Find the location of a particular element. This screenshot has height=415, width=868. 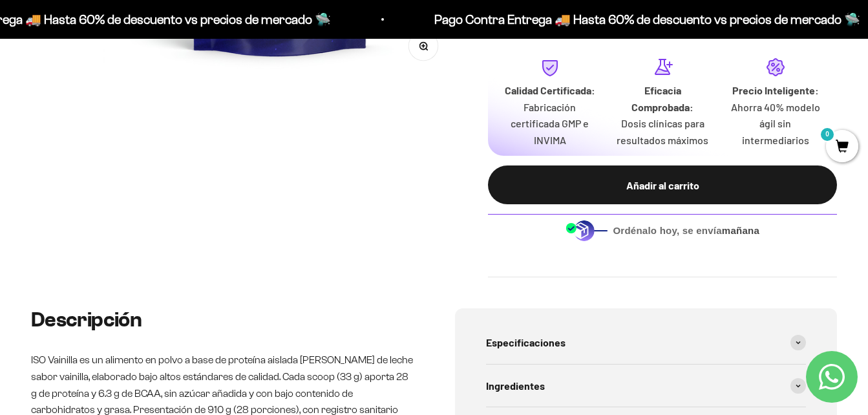

mark: 0 is located at coordinates (827, 135).